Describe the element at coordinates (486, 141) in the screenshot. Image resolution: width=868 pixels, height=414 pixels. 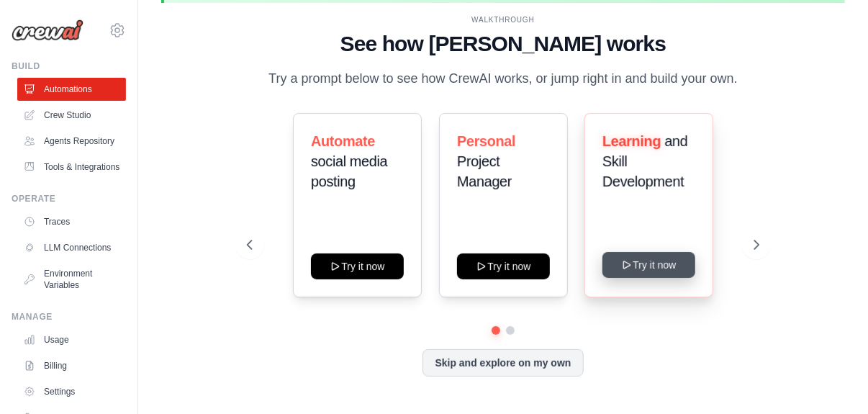
I see `span: Personal` at that location.